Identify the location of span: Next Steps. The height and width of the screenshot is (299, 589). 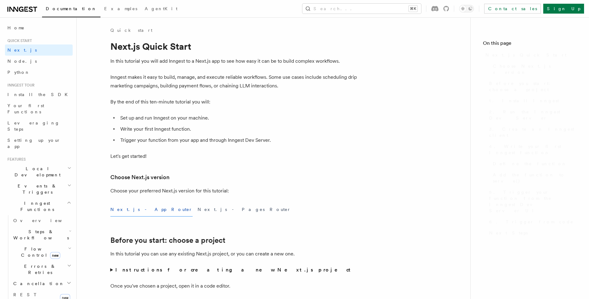
(508, 233).